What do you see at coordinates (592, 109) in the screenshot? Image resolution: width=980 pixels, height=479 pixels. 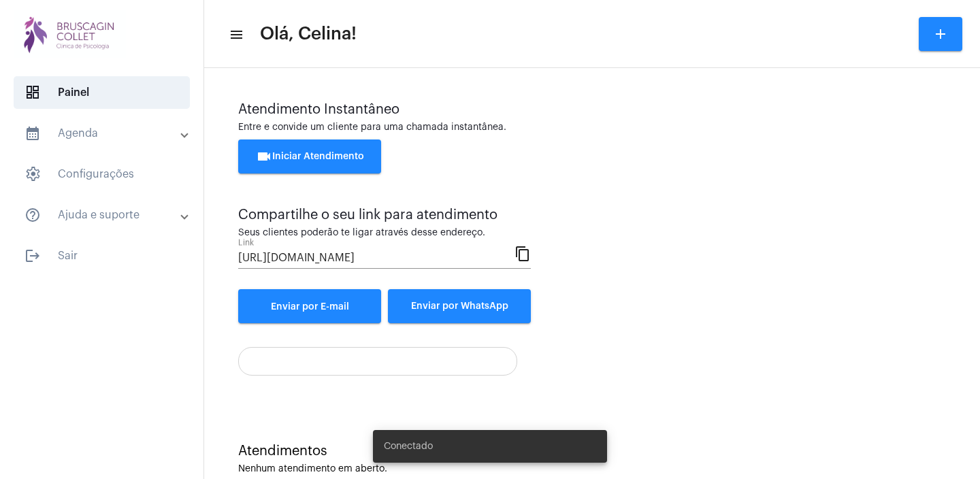 I see `div: Atendimento Instantâneo` at bounding box center [592, 109].